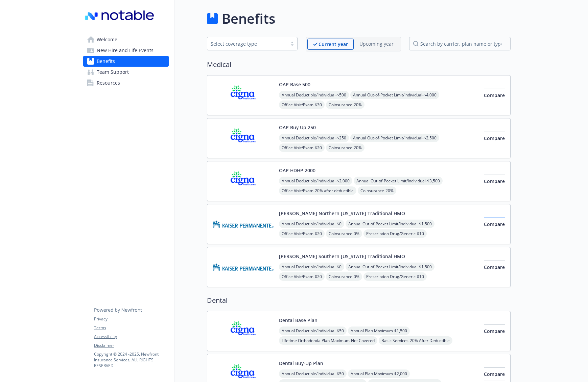 This screenshot has height=382, width=588. Describe the element at coordinates (395, 95) in the screenshot. I see `span: Annual Out-of-Pocket Limit/Individual - $4,000` at that location.